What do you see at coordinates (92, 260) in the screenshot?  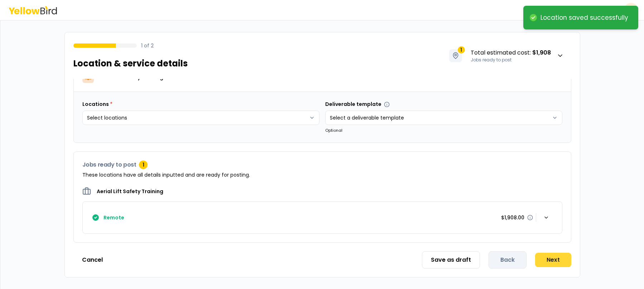 I see `button: Cancel` at bounding box center [92, 260].